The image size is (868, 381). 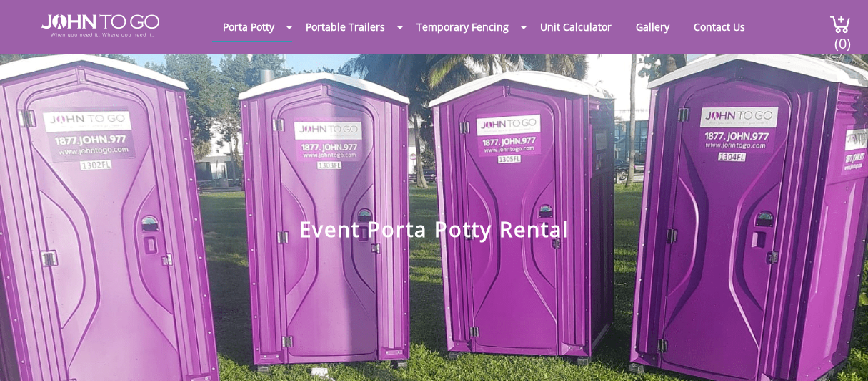 What do you see at coordinates (840, 352) in the screenshot?
I see `button: Live Chat` at bounding box center [840, 352].